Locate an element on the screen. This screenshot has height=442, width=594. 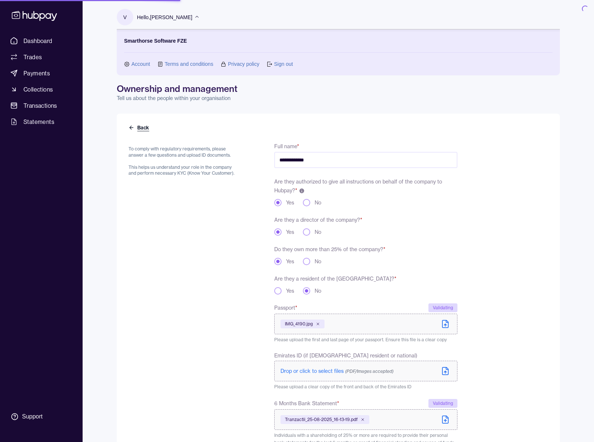
p: Smarthorse Software FZE is located at coordinates (155, 41).